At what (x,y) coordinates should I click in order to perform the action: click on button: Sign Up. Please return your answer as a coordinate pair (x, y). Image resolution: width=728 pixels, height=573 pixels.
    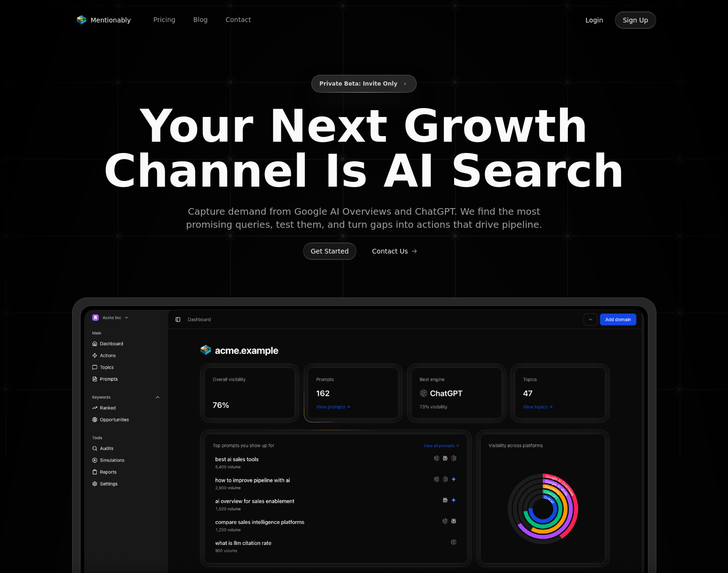
    Looking at the image, I should click on (635, 20).